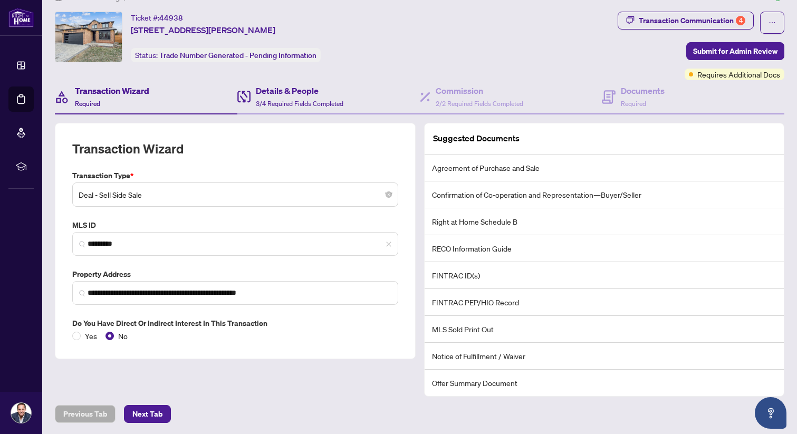 This screenshot has height=434, width=797. I want to click on img: logo, so click(21, 17).